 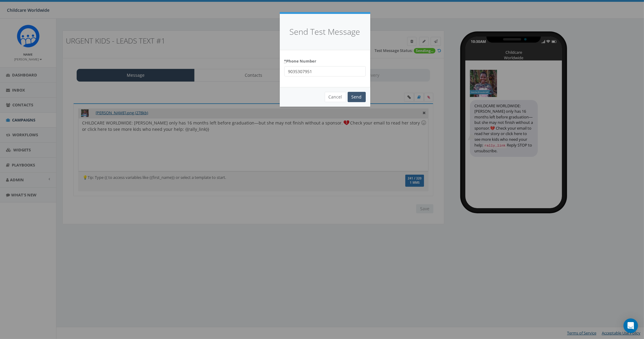 I want to click on label: Phone Number, so click(x=300, y=60).